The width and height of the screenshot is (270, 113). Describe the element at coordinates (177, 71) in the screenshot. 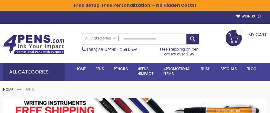

I see `span: 4PROMOTIONAL ITEMS` at that location.